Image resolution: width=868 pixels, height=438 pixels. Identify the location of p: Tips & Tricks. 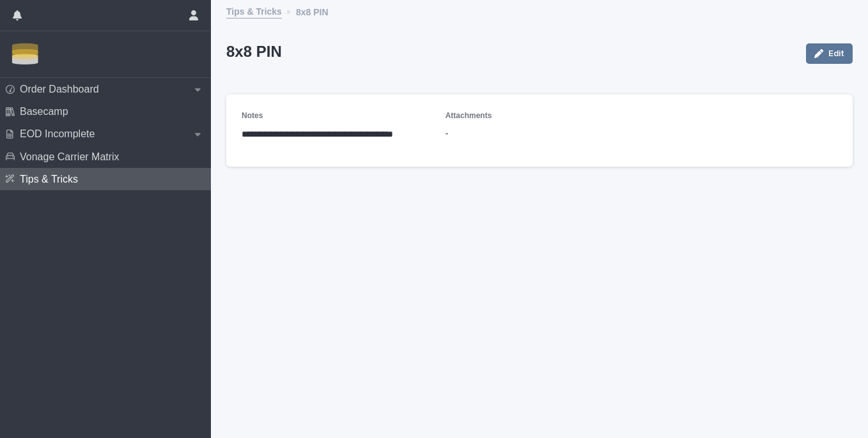
(51, 179).